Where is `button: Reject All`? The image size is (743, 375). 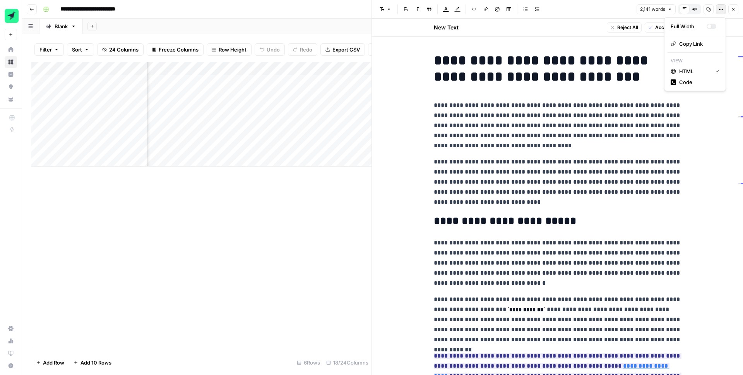 button: Reject All is located at coordinates (624, 27).